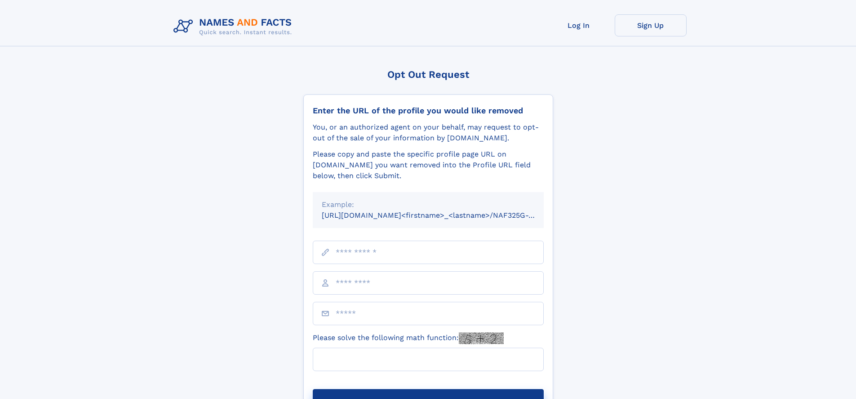  What do you see at coordinates (651, 25) in the screenshot?
I see `a: Sign Up` at bounding box center [651, 25].